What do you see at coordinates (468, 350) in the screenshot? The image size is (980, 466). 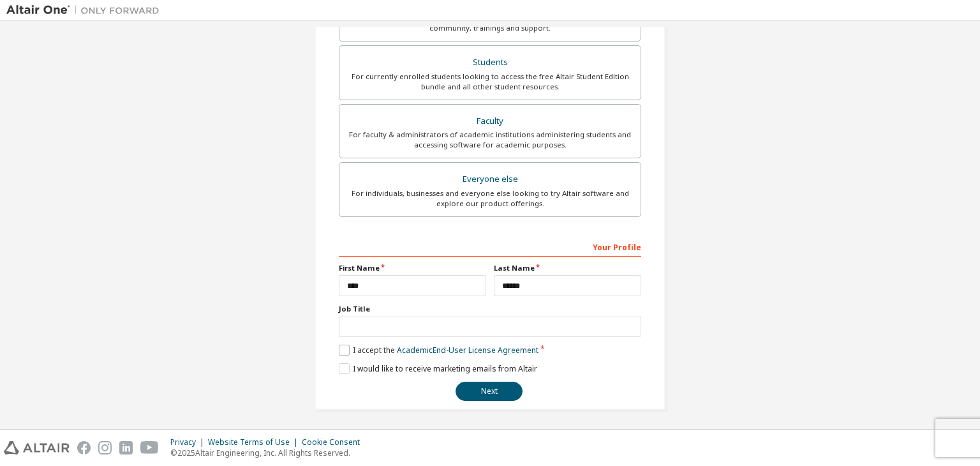 I see `a: Academic End-User License Agreement` at bounding box center [468, 350].